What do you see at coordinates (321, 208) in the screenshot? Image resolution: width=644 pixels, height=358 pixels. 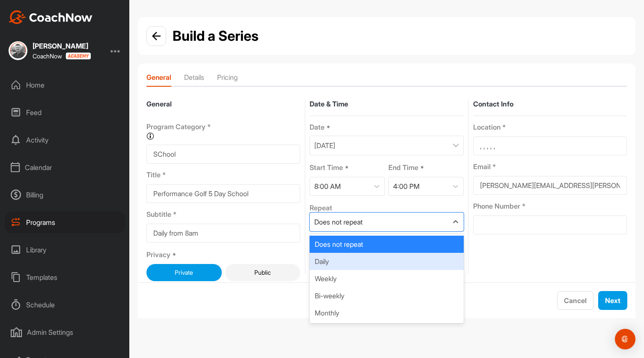 I see `span: Repeat` at bounding box center [321, 208].